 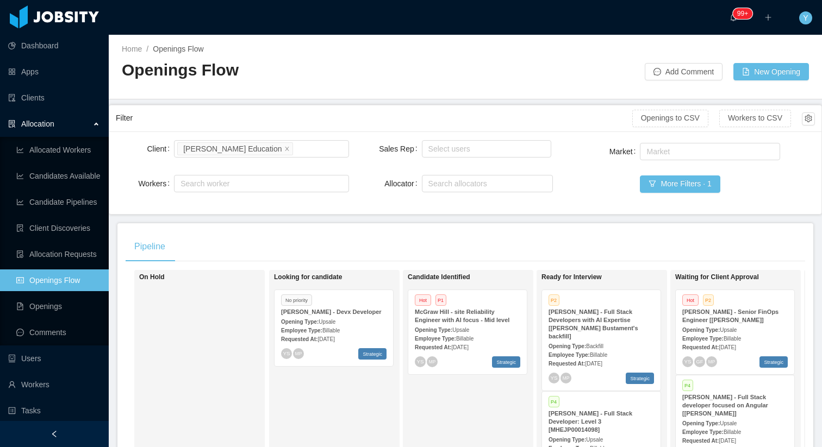 I want to click on li: McGraw-Hill Education, so click(x=235, y=149).